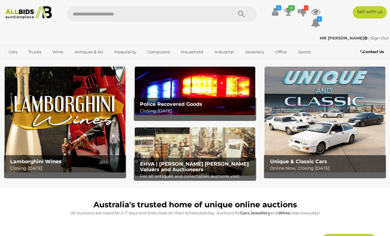  What do you see at coordinates (195, 91) in the screenshot?
I see `img: Police Recovered Goods` at bounding box center [195, 91].